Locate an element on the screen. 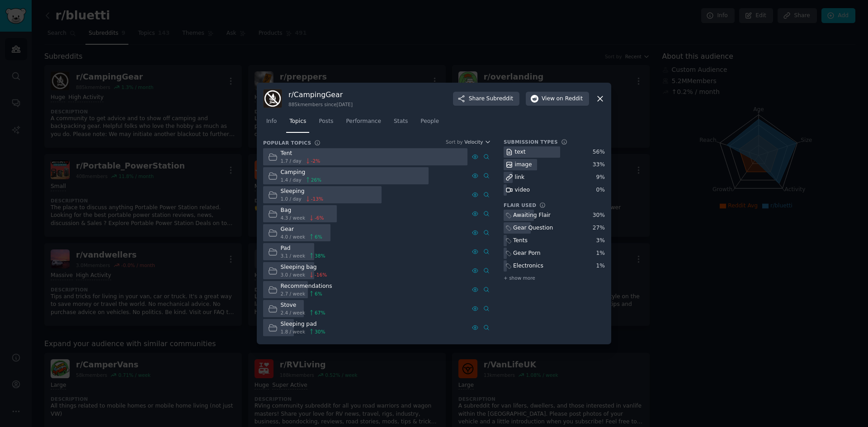  span: on Reddit is located at coordinates (569, 99).